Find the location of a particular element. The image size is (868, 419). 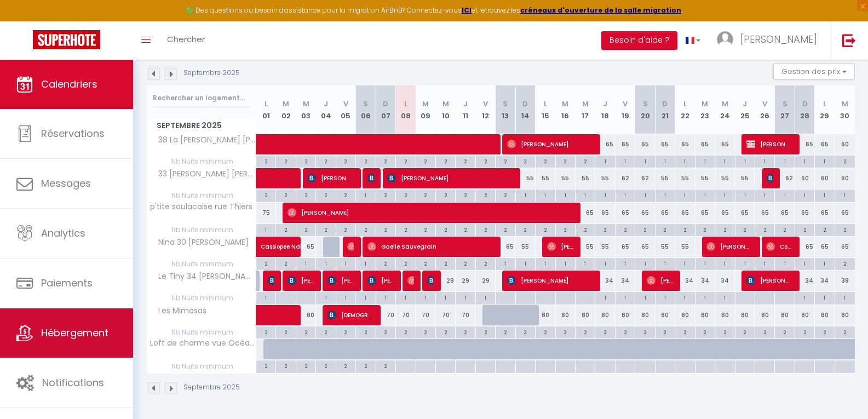

a: Cassiopee Naïli is located at coordinates (266, 247).